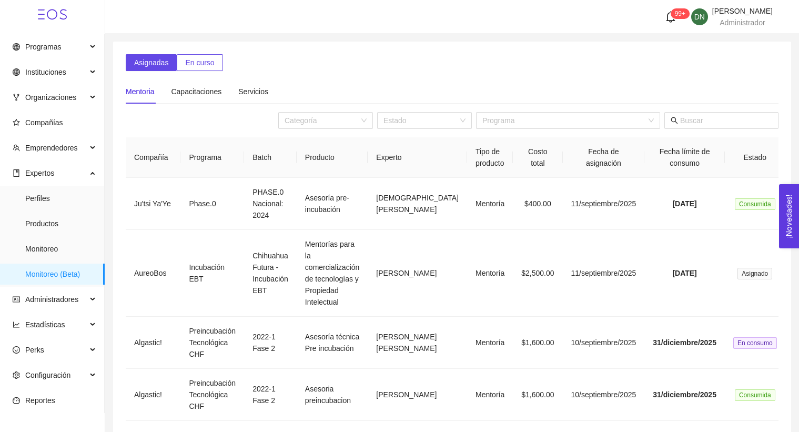 This screenshot has width=799, height=432. I want to click on div: Capacitaciones, so click(196, 91).